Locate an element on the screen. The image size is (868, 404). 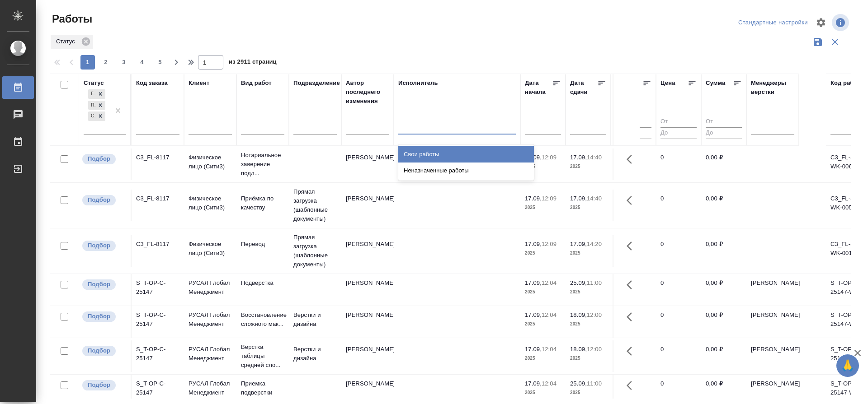
p: Приёмка по качеству is located at coordinates (263, 203).